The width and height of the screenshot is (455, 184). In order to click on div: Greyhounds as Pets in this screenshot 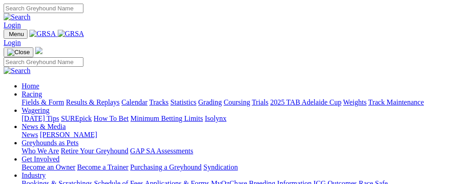, I will do `click(236, 151)`.